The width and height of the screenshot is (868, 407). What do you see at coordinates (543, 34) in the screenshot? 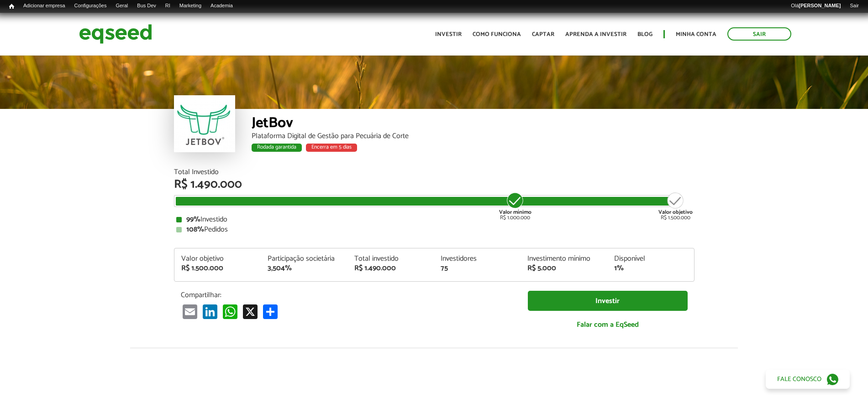
I see `a: Captar` at bounding box center [543, 34].